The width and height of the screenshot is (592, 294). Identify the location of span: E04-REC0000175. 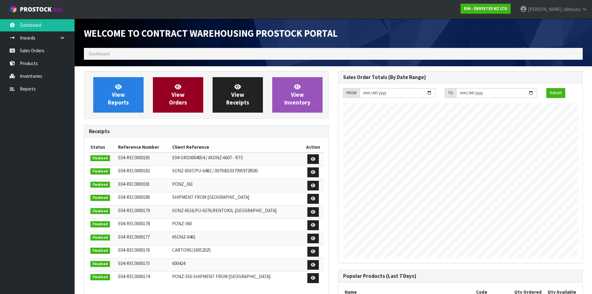
(134, 263).